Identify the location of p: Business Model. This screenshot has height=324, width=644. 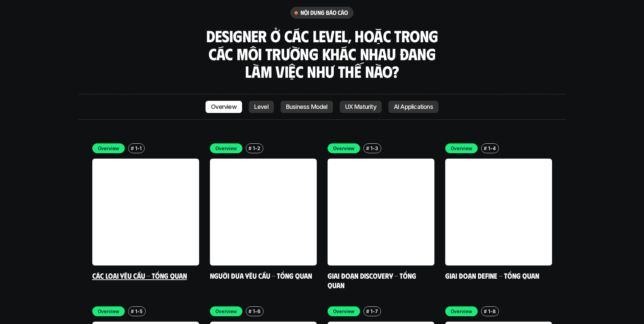
(306, 107).